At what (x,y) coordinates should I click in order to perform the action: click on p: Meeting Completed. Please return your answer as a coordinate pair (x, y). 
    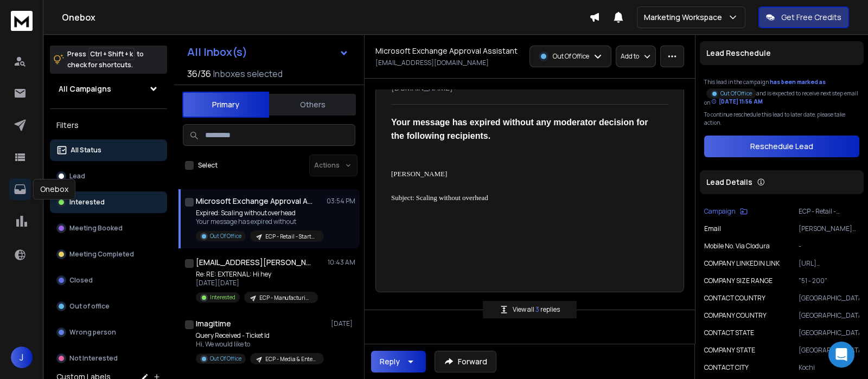
    Looking at the image, I should click on (102, 254).